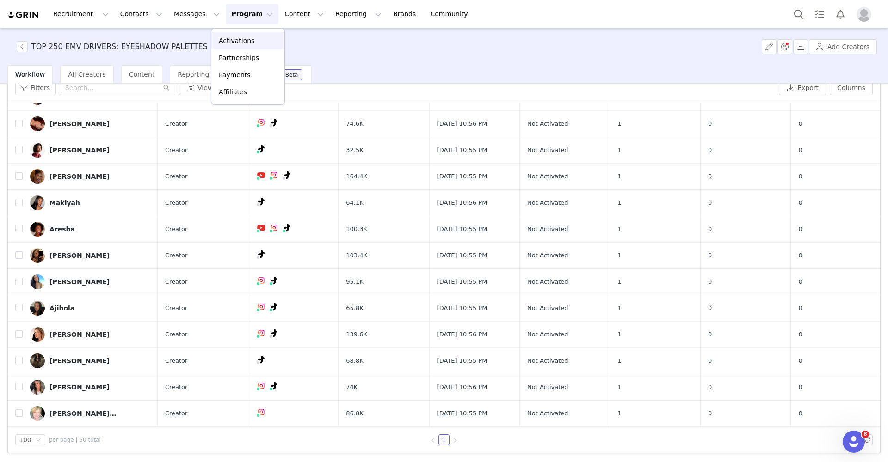 Image resolution: width=888 pixels, height=462 pixels. Describe the element at coordinates (75, 440) in the screenshot. I see `span: per page | 50 total` at that location.